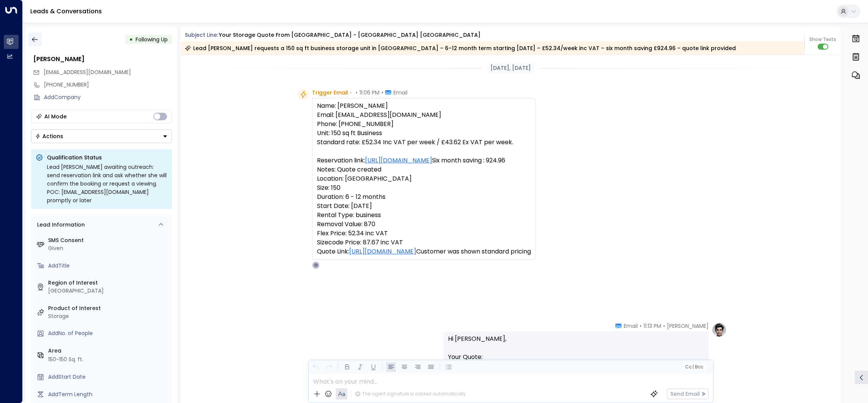 The image size is (868, 403). Describe the element at coordinates (108, 316) in the screenshot. I see `div: Storage` at that location.